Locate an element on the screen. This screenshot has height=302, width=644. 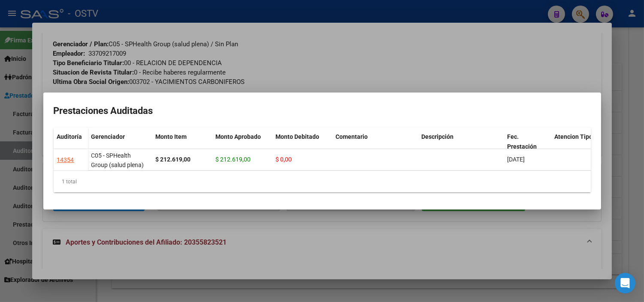
datatable-header-cell: Comentario is located at coordinates (375, 146).